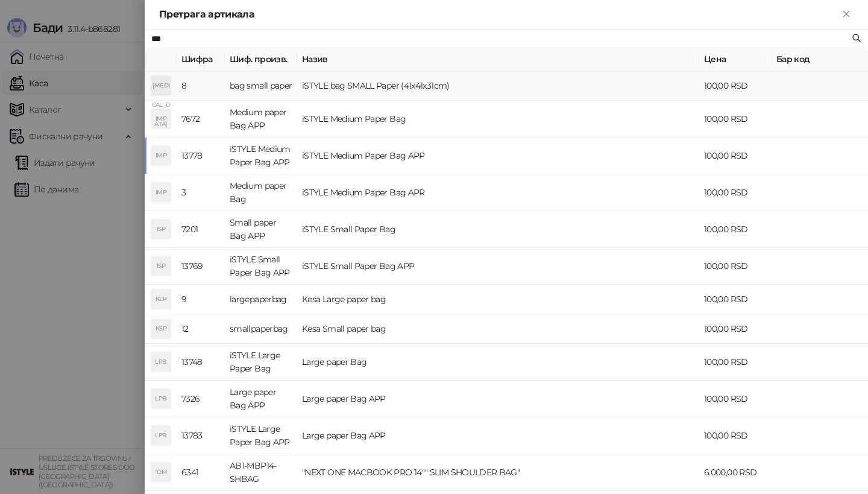  Describe the element at coordinates (261, 59) in the screenshot. I see `th: Шиф. произв.` at that location.